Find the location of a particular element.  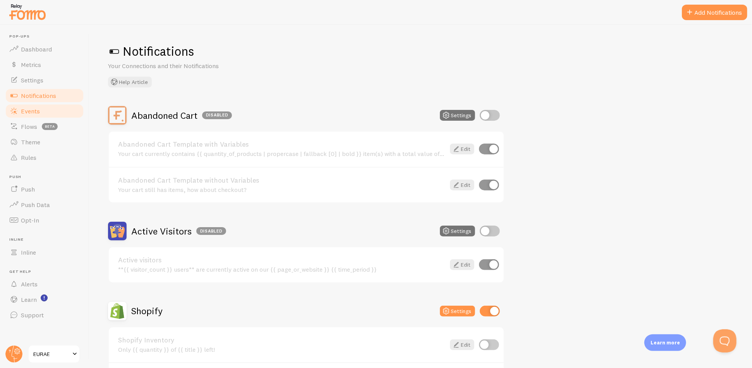

a: Dashboard is located at coordinates (45, 49).